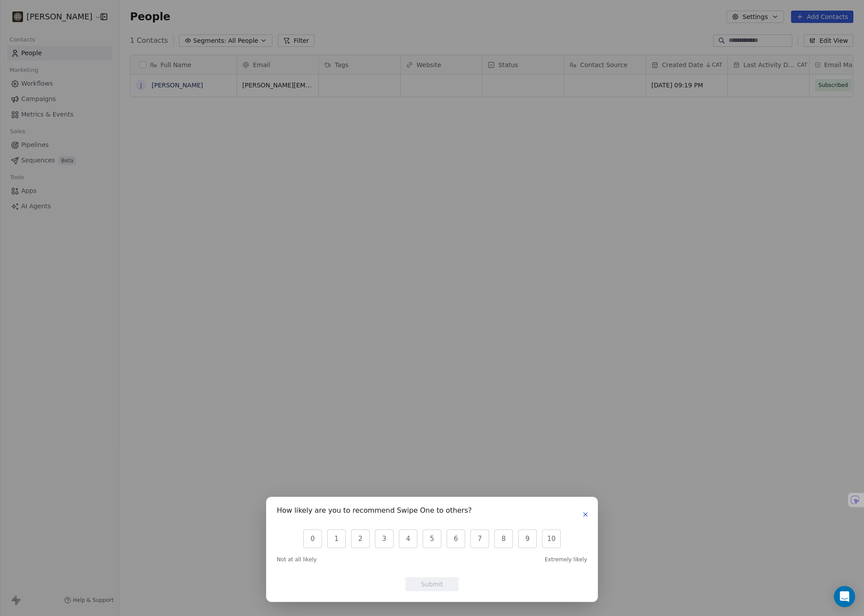  What do you see at coordinates (297, 560) in the screenshot?
I see `span: Not at all likely` at bounding box center [297, 560].